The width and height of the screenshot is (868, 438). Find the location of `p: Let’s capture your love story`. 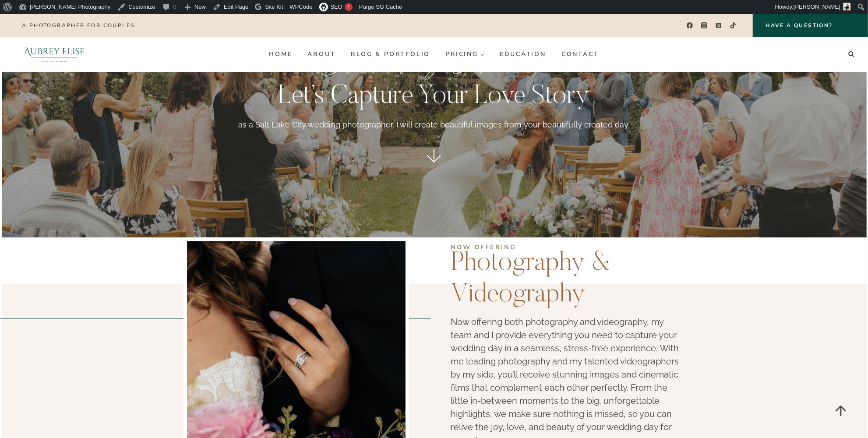

p: Let’s capture your love story is located at coordinates (434, 97).